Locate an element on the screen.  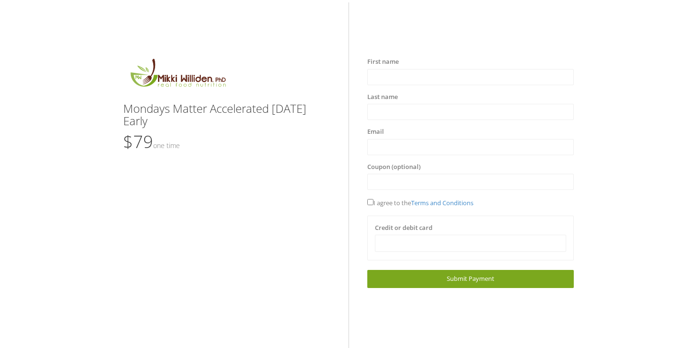
small: One time is located at coordinates (167, 145).